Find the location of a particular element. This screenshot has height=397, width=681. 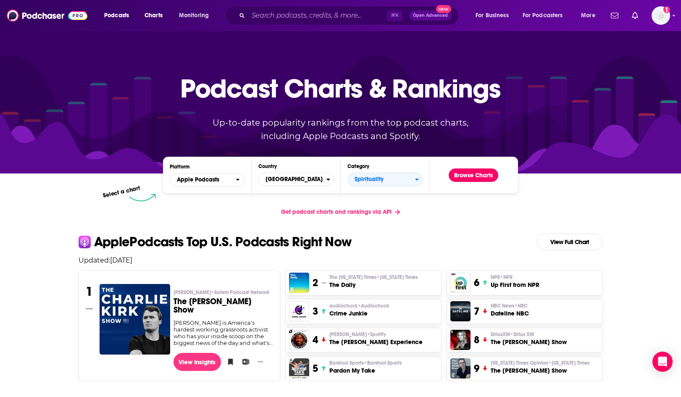

h3: 7 is located at coordinates (477, 311).